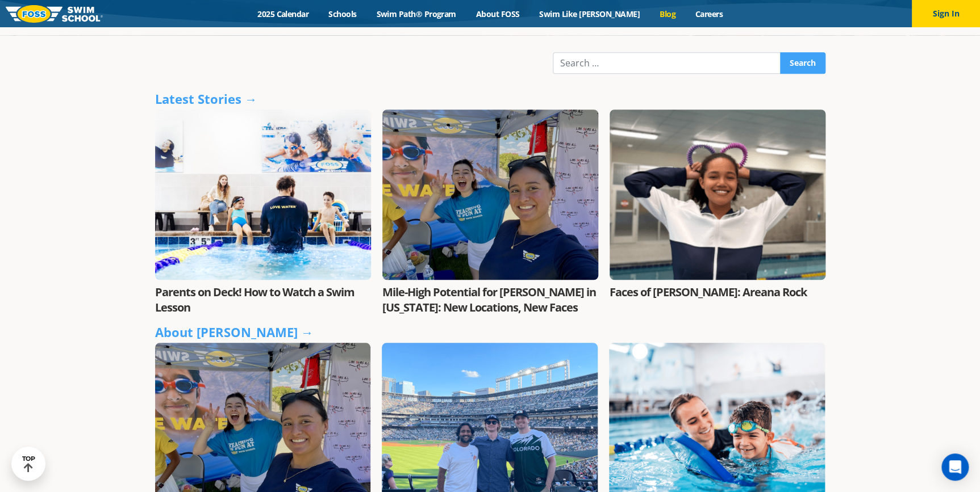  I want to click on a: Careers, so click(709, 14).